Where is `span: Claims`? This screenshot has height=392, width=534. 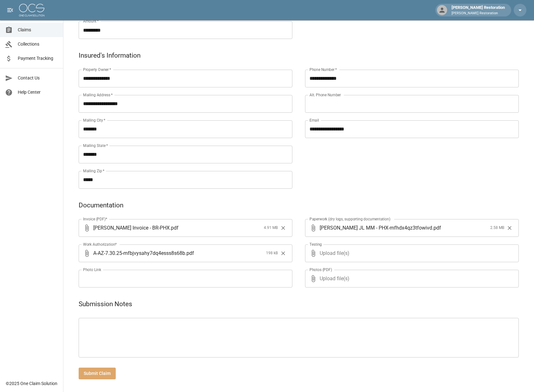
span: Claims is located at coordinates (37, 30).